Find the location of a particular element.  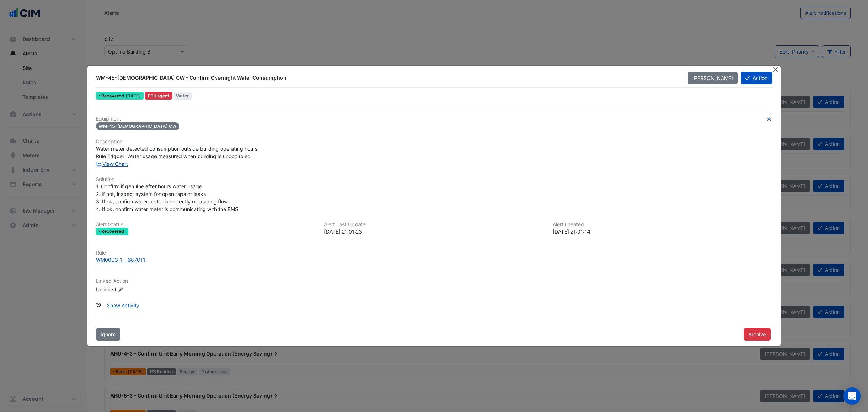

span: Water meter detected consumption outside building operating hours Rule Trigger: Water usage measu... is located at coordinates (177, 152).